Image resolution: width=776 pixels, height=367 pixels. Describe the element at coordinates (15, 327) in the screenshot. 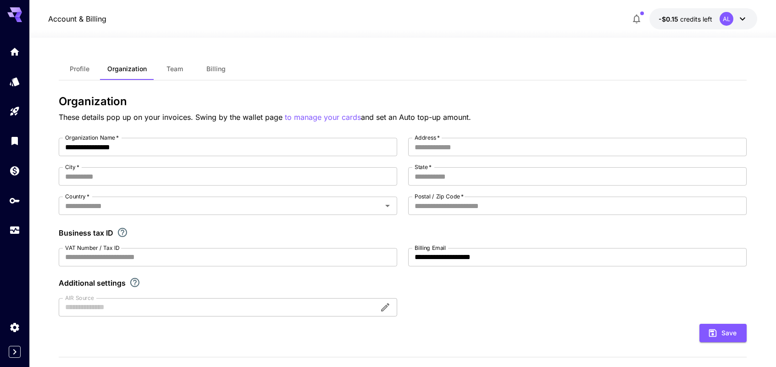

I see `div: Settings` at that location.